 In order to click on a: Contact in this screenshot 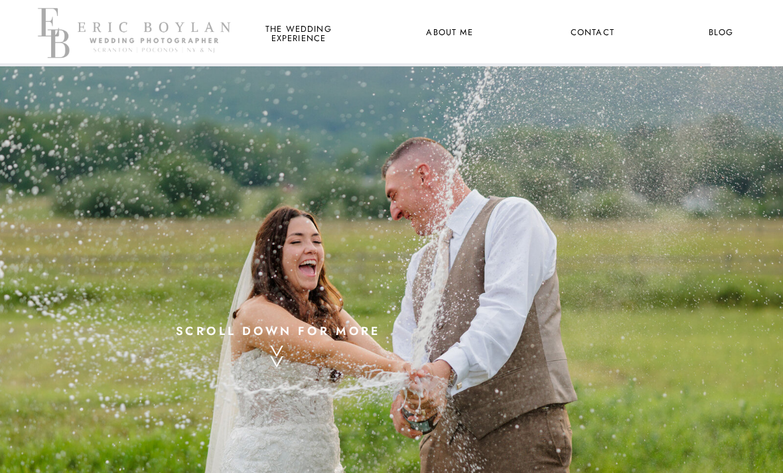, I will do `click(592, 33)`.